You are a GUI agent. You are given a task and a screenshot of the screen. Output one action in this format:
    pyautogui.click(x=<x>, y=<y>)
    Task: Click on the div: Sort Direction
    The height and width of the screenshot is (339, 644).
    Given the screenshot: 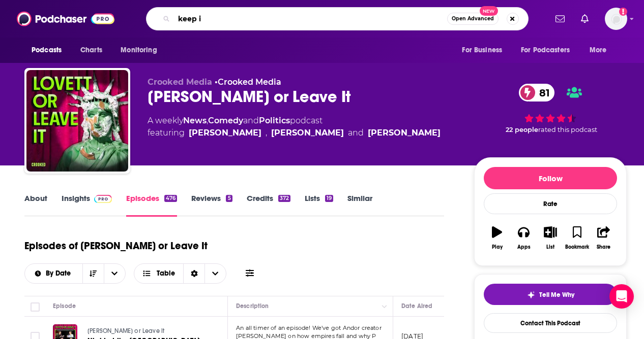 What is the action you would take?
    pyautogui.click(x=194, y=274)
    